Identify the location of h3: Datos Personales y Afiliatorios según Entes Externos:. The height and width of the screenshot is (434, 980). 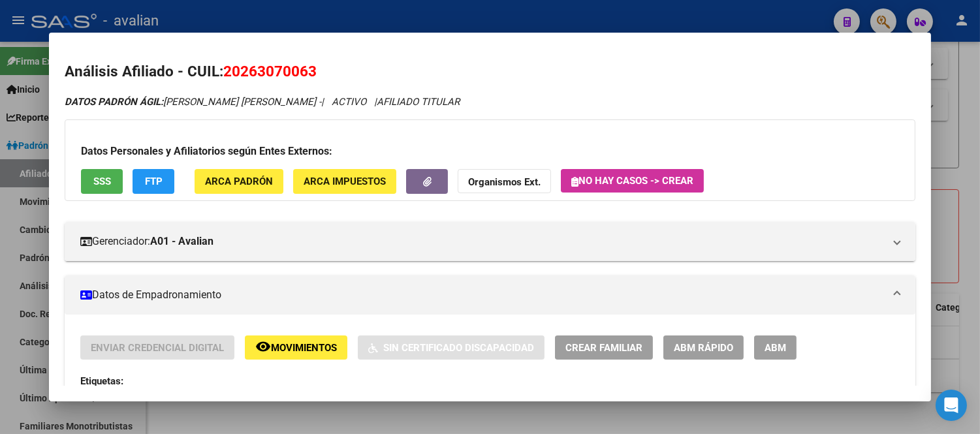
(489, 151).